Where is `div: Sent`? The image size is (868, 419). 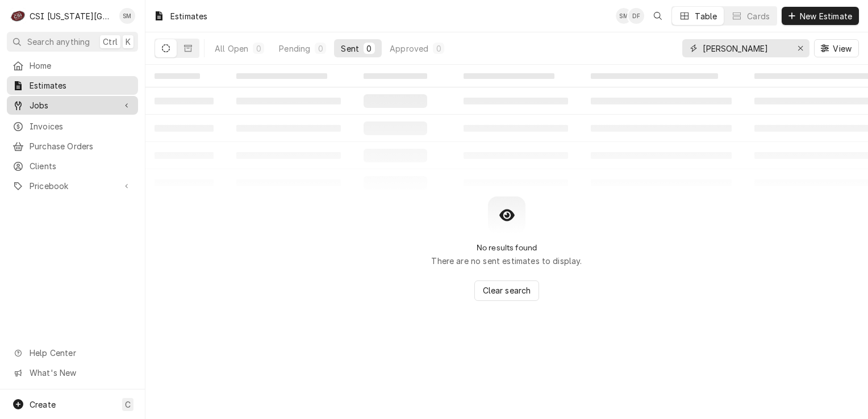 div: Sent is located at coordinates (350, 48).